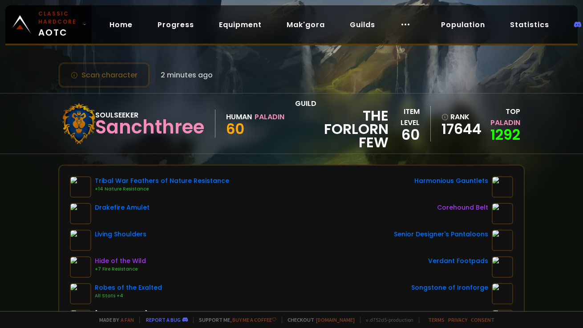 The image size is (583, 328). I want to click on a: Progress, so click(176, 24).